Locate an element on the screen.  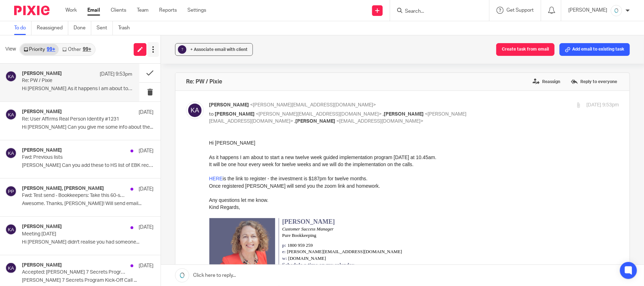
a: Email is located at coordinates (94, 10).